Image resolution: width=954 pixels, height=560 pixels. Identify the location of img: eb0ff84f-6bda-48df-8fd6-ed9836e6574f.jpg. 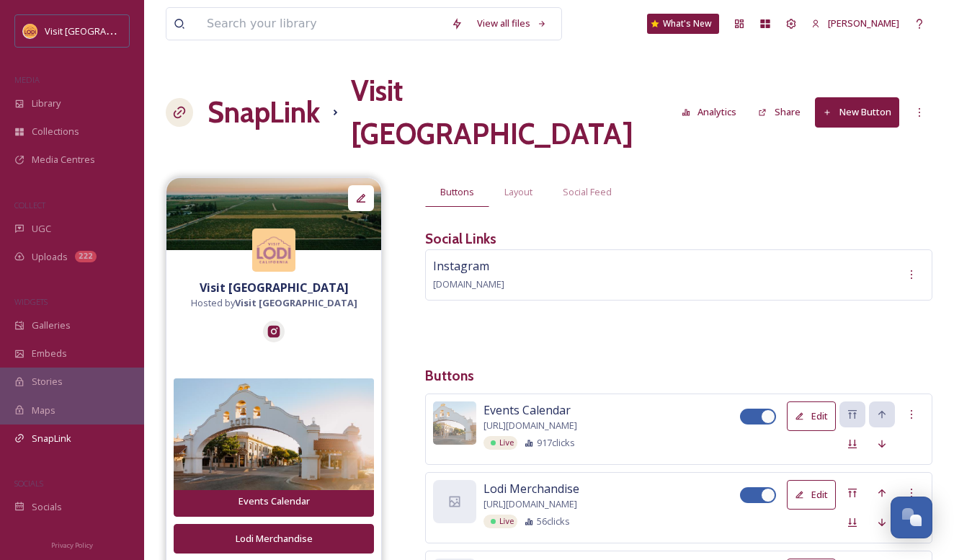
(455, 423).